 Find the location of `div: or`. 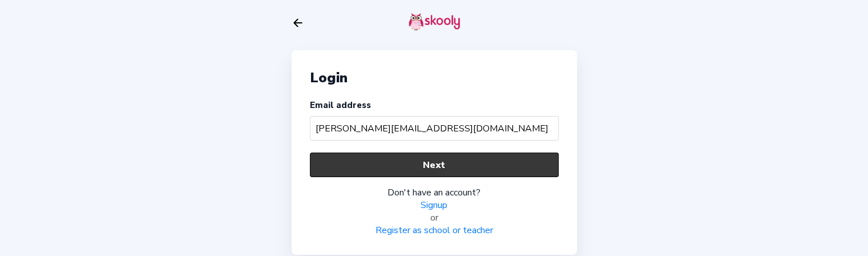

div: or is located at coordinates (434, 218).